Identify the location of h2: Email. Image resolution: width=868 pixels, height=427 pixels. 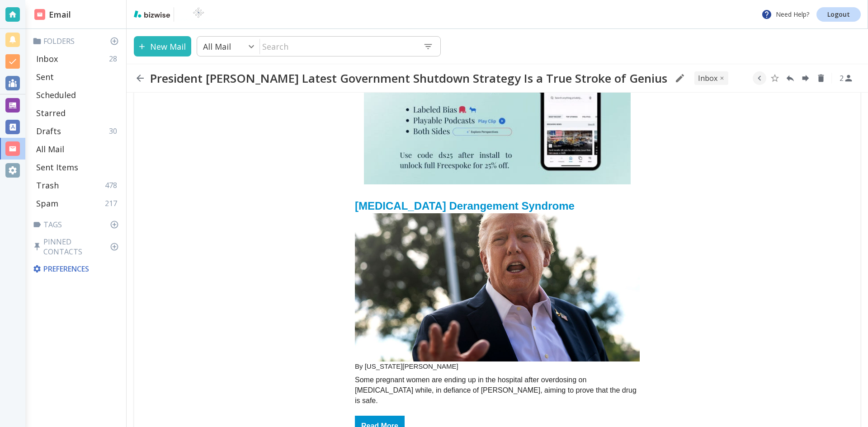
(53, 15).